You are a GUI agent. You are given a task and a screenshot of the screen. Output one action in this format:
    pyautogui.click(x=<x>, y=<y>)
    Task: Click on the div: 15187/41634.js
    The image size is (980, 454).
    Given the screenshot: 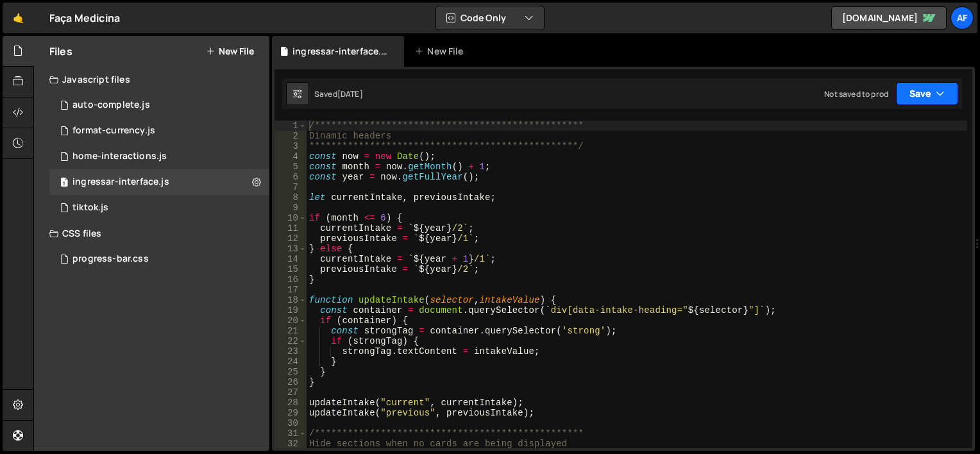 What is the action you would take?
    pyautogui.click(x=159, y=105)
    